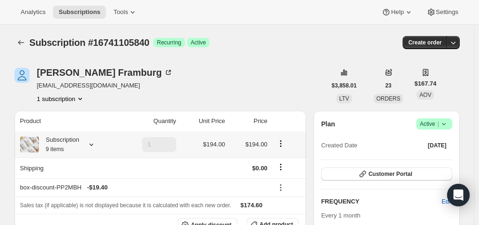 This screenshot has height=225, width=479. I want to click on span: Every 1 month, so click(340, 215).